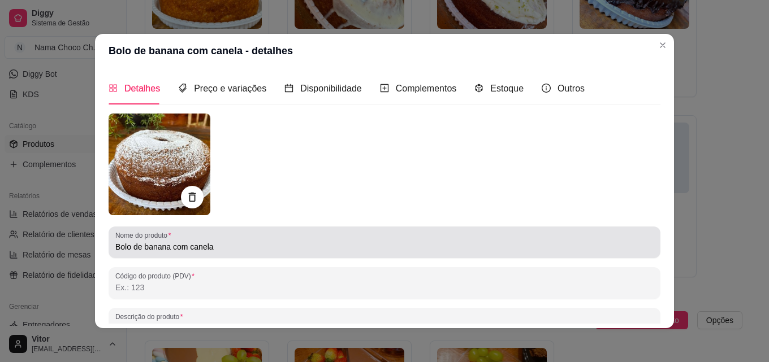  Describe the element at coordinates (384, 247) in the screenshot. I see `input: Nome do produto` at that location.